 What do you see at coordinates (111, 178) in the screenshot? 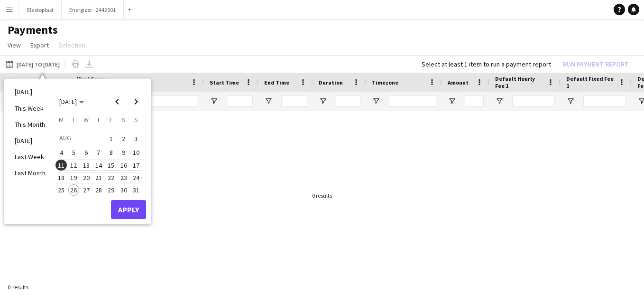
I see `span: 22` at bounding box center [111, 178].